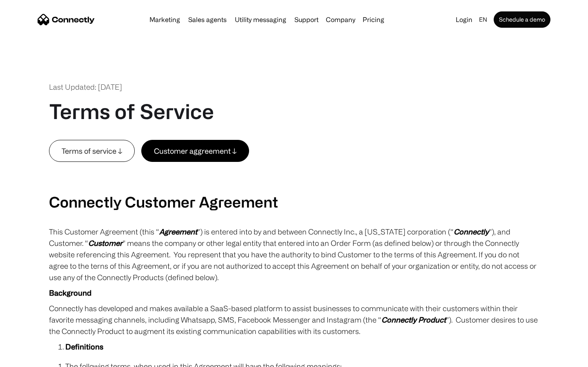  What do you see at coordinates (294, 320) in the screenshot?
I see `p: Connectly has developed and makes available a SaaS-based platform to assist businesses to communi...` at bounding box center [294, 320].